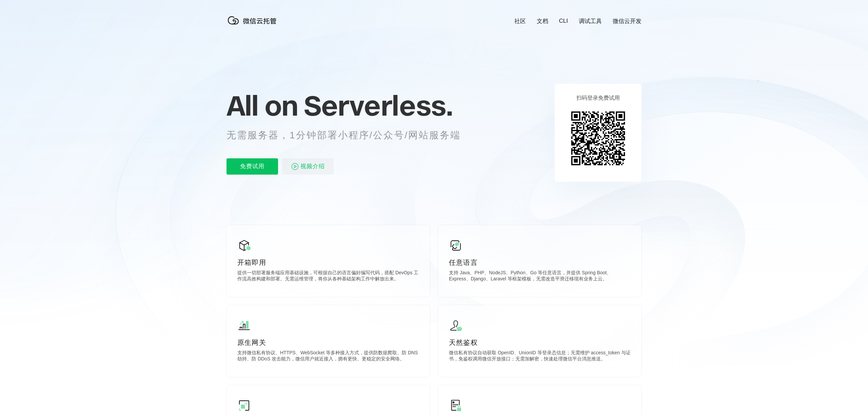 Image resolution: width=868 pixels, height=415 pixels. I want to click on a: 文档, so click(542, 21).